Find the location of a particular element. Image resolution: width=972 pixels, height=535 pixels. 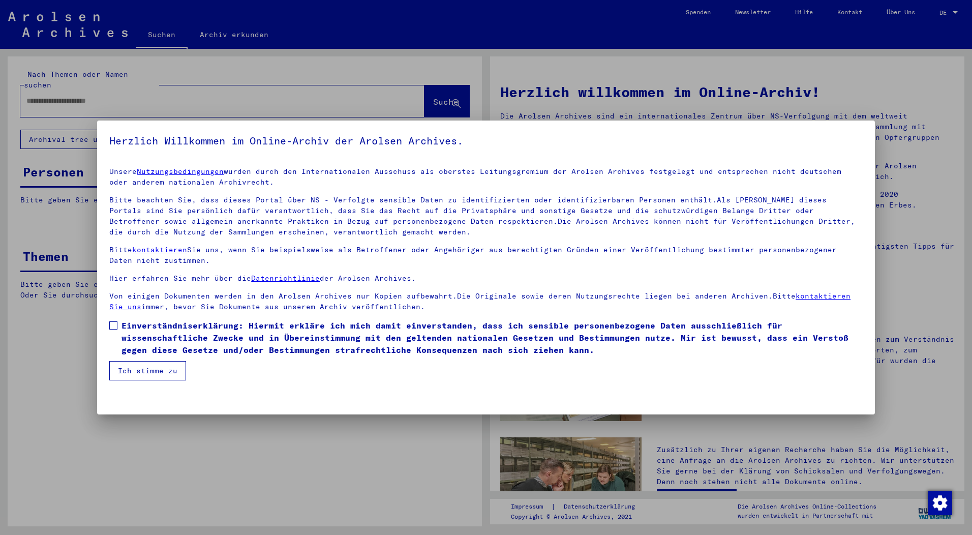

a: Nutzungsbedingungen is located at coordinates (180, 171).